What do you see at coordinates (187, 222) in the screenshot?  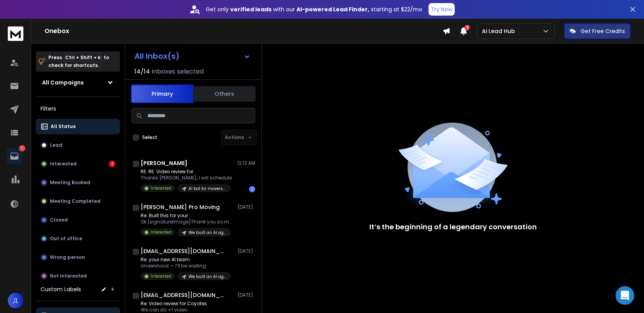 I see `p: Ok [signatureImage]Thank you so much` at bounding box center [187, 222].